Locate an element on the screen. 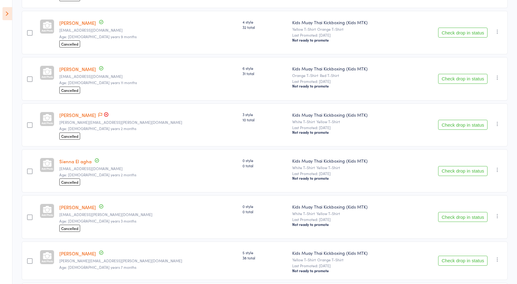  span: 5 style is located at coordinates (265, 252).